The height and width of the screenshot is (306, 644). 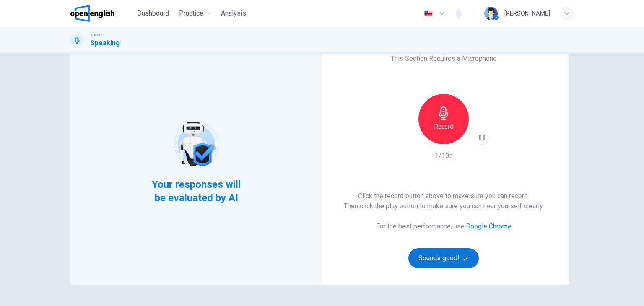 What do you see at coordinates (102, 13) in the screenshot?
I see `a: OpenEnglish logo` at bounding box center [102, 13].